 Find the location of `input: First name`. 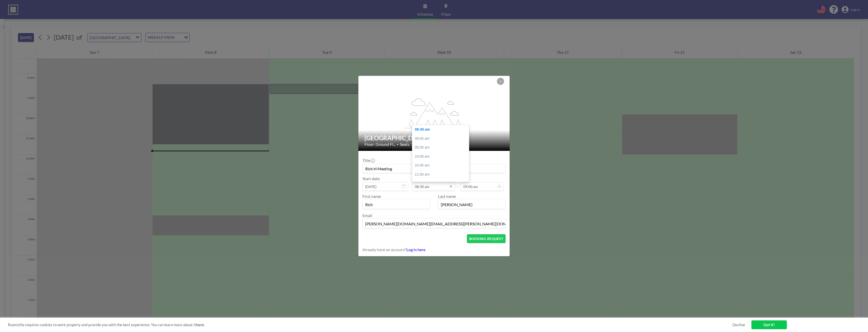

input: First name is located at coordinates (396, 205).